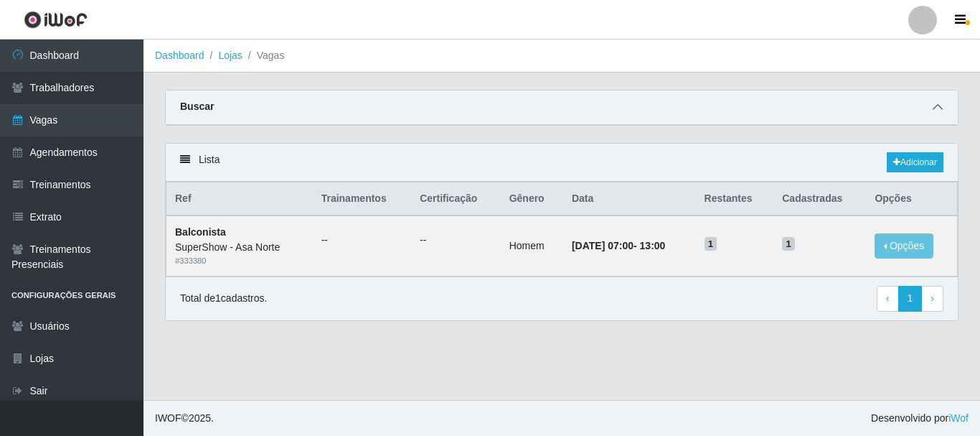  What do you see at coordinates (532, 199) in the screenshot?
I see `th: Gênero` at bounding box center [532, 199].